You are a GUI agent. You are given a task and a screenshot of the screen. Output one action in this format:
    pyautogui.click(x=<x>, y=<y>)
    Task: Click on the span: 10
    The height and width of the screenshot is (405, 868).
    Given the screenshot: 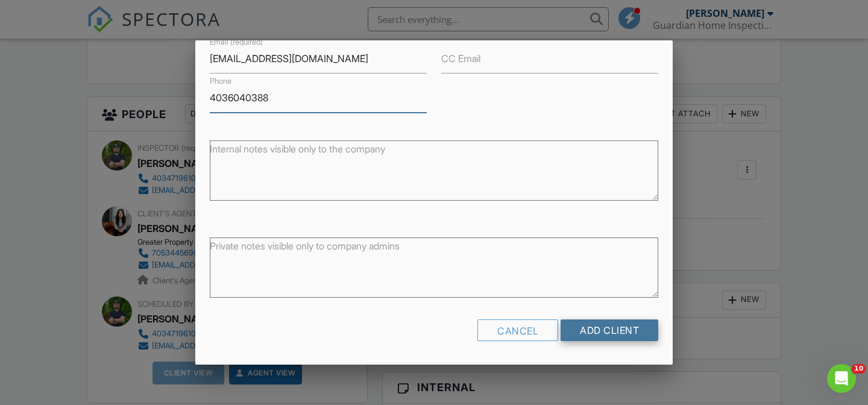 What is the action you would take?
    pyautogui.click(x=858, y=368)
    